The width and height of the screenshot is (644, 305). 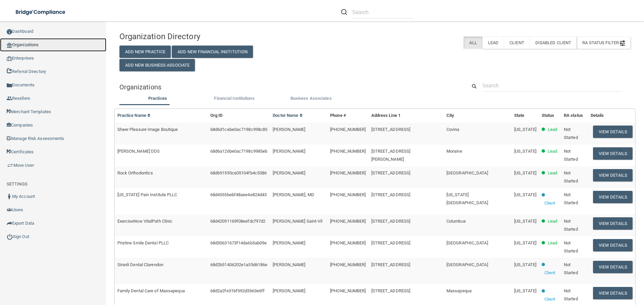 I want to click on button: Add New Business Associate, so click(x=158, y=65).